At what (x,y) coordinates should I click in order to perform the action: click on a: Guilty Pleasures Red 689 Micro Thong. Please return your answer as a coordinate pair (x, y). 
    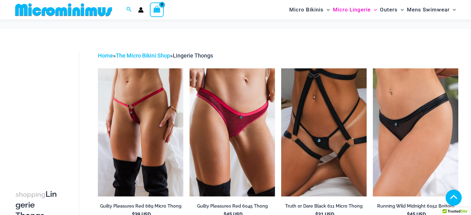
    Looking at the image, I should click on (141, 207).